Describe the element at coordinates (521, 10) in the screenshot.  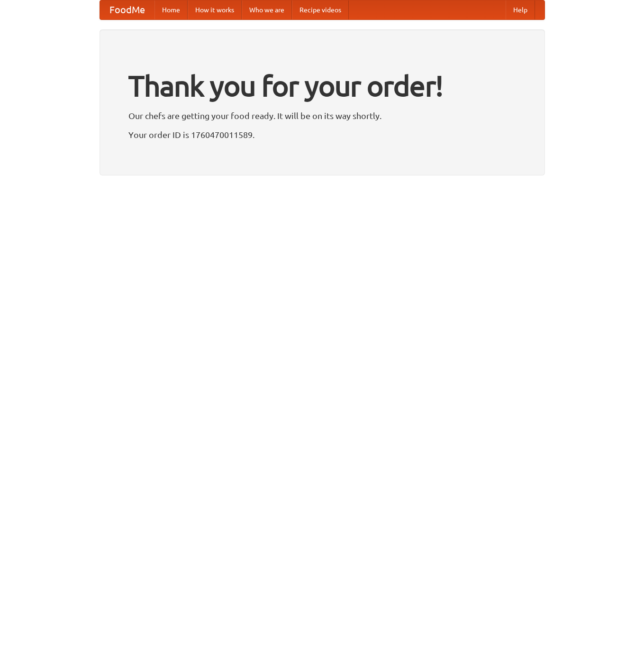
I see `a: Help` at that location.